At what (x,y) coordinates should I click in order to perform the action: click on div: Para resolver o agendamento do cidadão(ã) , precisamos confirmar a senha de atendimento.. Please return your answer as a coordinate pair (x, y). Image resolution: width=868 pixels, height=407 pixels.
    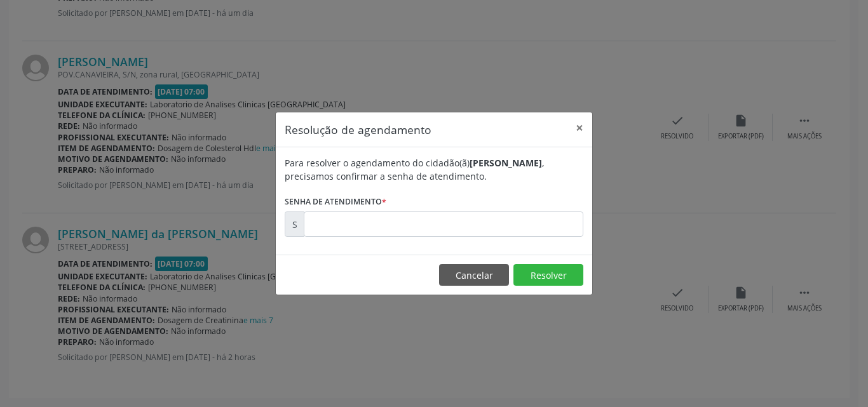
    Looking at the image, I should click on (434, 170).